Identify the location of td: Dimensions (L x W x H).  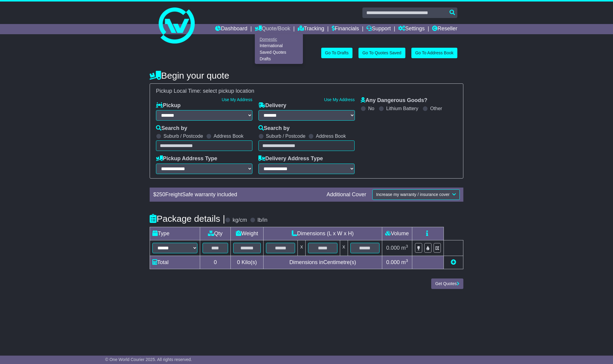
(322, 234).